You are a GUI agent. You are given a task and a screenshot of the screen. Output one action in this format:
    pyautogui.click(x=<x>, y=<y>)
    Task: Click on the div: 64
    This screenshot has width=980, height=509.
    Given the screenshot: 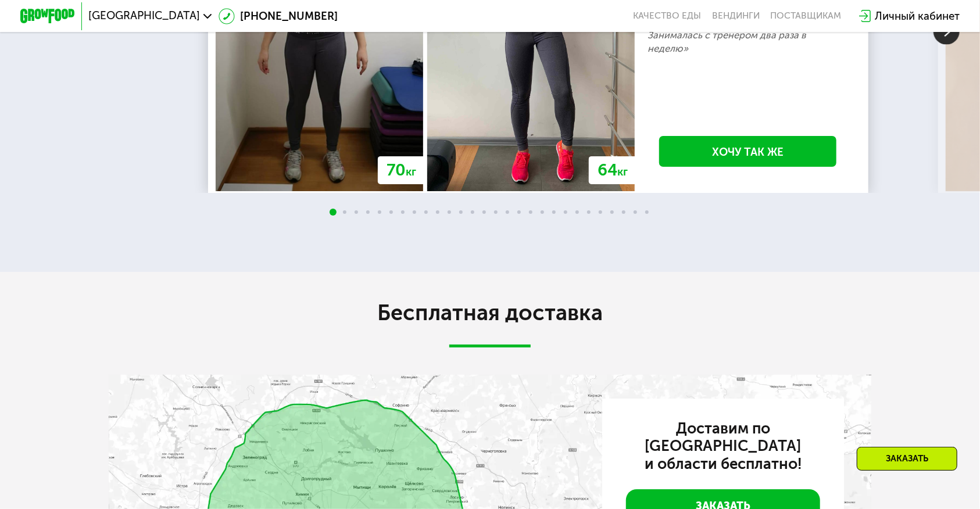 What is the action you would take?
    pyautogui.click(x=612, y=170)
    